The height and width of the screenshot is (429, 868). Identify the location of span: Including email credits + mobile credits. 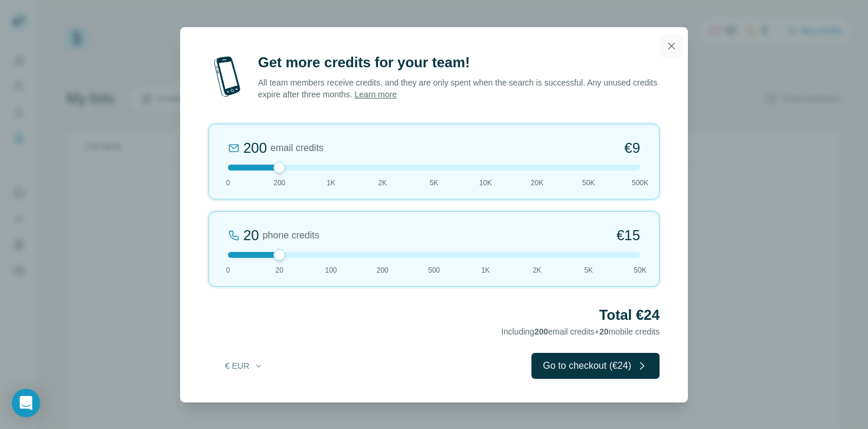
(581, 332).